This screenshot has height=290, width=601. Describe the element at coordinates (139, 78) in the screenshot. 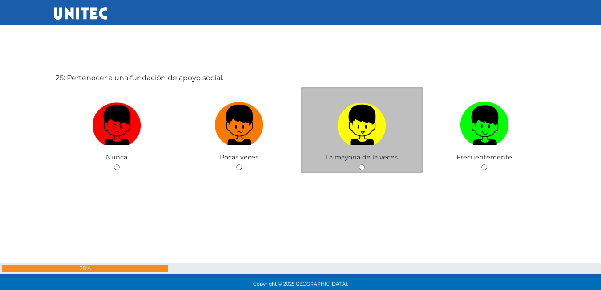

I see `label: 25: Pertenecer a una fundación de apoyo social.` at that location.